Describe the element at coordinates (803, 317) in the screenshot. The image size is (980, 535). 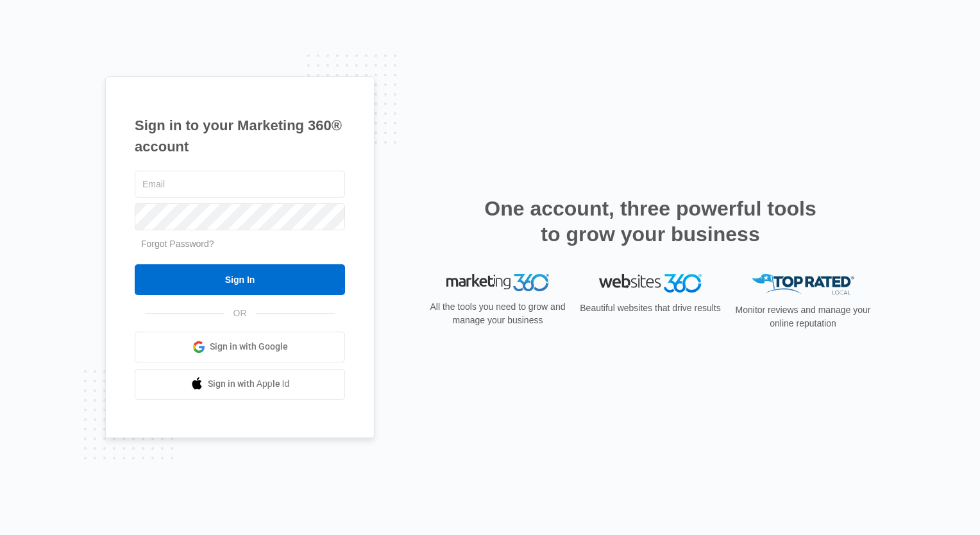
I see `p: Monitor reviews and manage your online reputation` at that location.